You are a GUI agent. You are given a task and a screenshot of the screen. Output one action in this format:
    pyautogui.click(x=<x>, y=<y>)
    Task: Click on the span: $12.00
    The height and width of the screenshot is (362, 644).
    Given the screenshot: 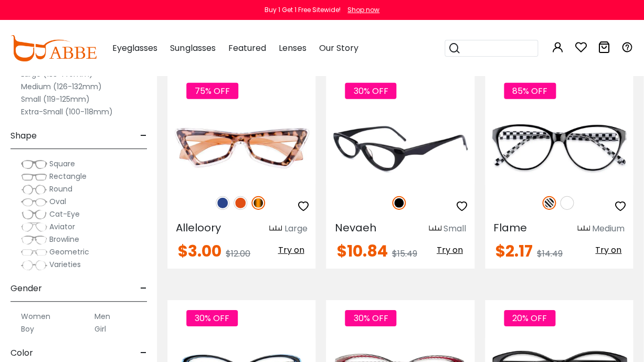 What is the action you would take?
    pyautogui.click(x=238, y=253)
    